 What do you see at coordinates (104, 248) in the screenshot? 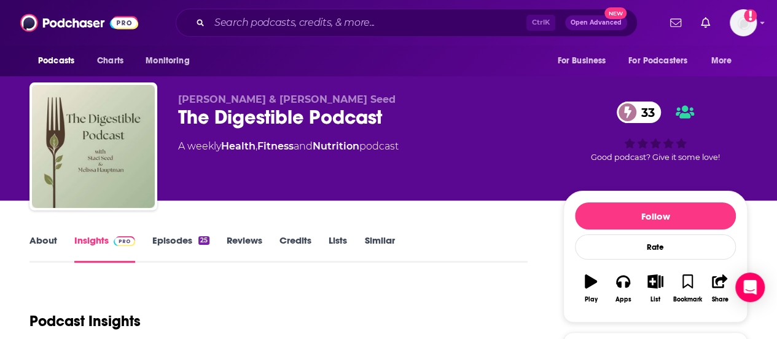
I see `a: InsightsPodchaser Pro` at bounding box center [104, 248].